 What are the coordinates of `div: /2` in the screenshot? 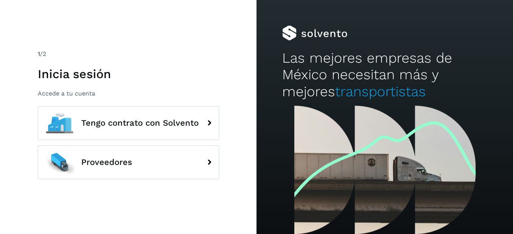 It's located at (128, 54).